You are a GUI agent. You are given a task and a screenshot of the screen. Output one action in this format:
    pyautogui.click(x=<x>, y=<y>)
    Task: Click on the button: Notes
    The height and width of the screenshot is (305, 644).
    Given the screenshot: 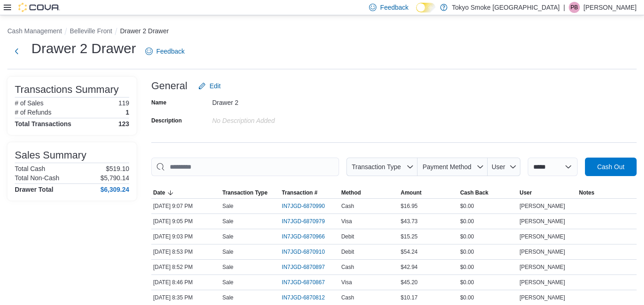 What is the action you would take?
    pyautogui.click(x=606, y=192)
    